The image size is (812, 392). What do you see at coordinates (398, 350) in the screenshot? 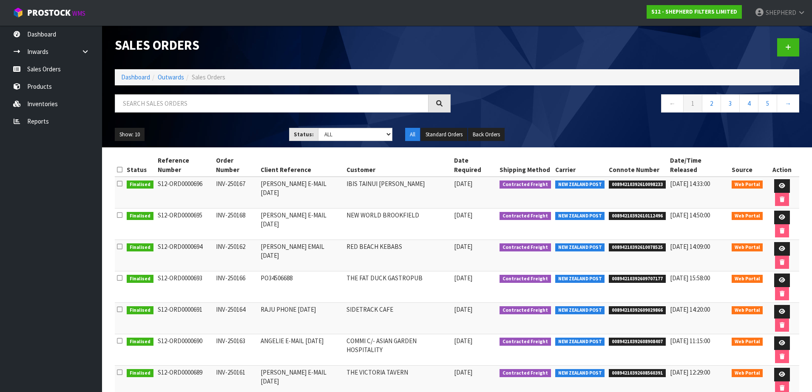
I see `td: COMMI C/- ASIAN GARDEN HOSPITALITY` at bounding box center [398, 350].